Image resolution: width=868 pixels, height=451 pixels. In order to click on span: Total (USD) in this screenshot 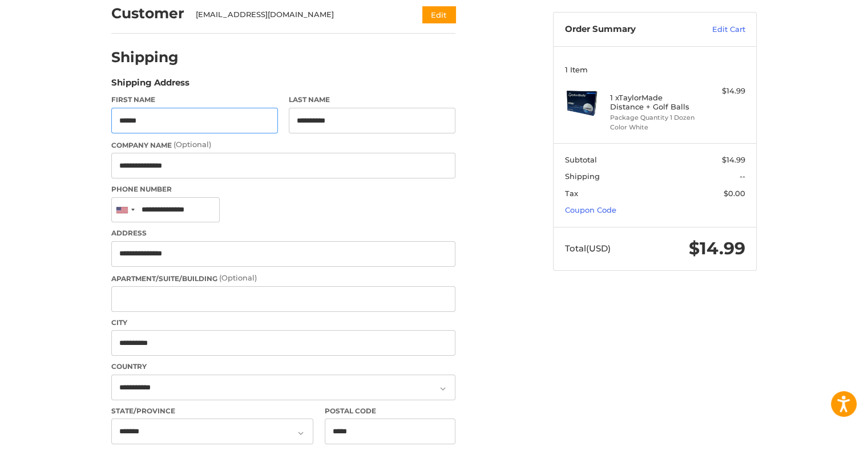, I will do `click(588, 248)`.